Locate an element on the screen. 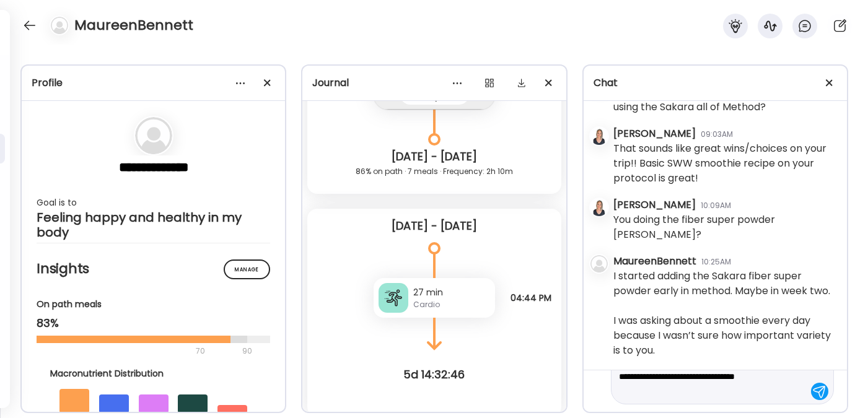 The width and height of the screenshot is (868, 418). div: On path meals is located at coordinates (153, 304).